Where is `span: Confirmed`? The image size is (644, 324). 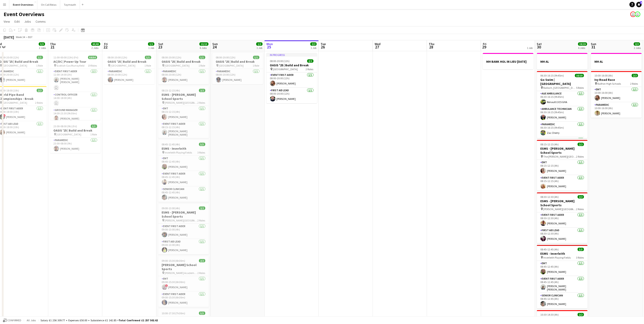 span: Confirmed is located at coordinates (14, 320).